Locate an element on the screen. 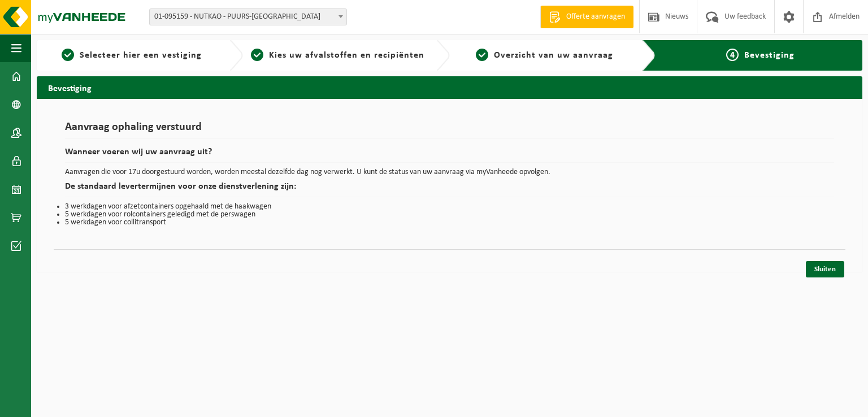 Image resolution: width=868 pixels, height=417 pixels. h2: De standaard levertermijnen voor onze dienstverlening zijn: is located at coordinates (449, 189).